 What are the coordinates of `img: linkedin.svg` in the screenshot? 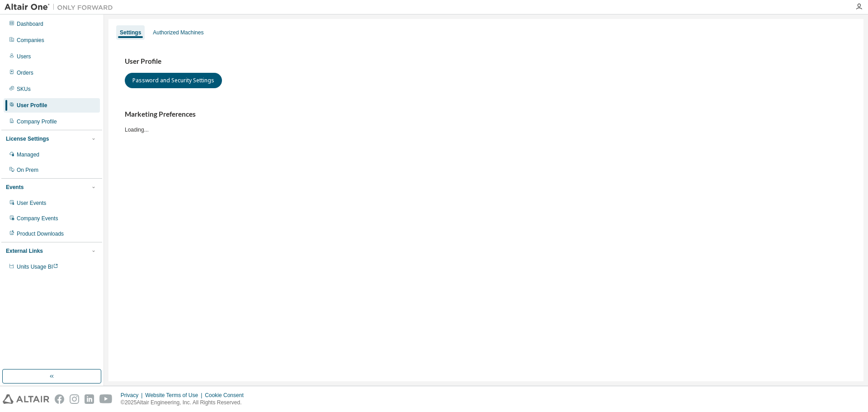 It's located at (89, 399).